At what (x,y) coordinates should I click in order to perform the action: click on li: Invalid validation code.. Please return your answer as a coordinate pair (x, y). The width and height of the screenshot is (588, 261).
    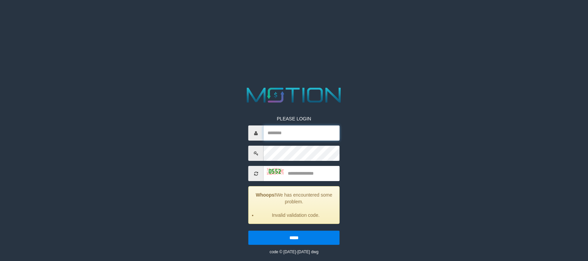
    Looking at the image, I should click on (296, 215).